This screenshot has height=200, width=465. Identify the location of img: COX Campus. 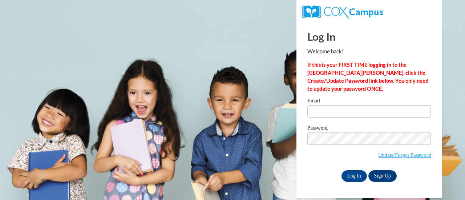
(342, 12).